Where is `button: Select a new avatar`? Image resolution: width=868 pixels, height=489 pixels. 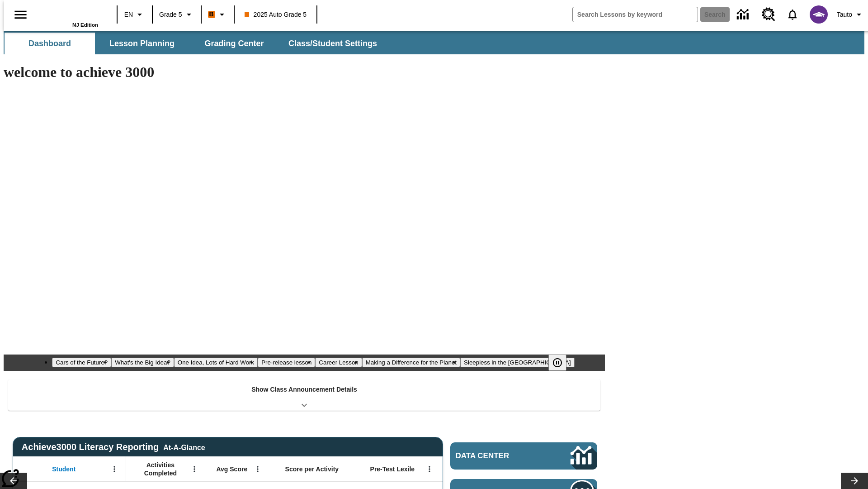 button: Select a new avatar is located at coordinates (819, 15).